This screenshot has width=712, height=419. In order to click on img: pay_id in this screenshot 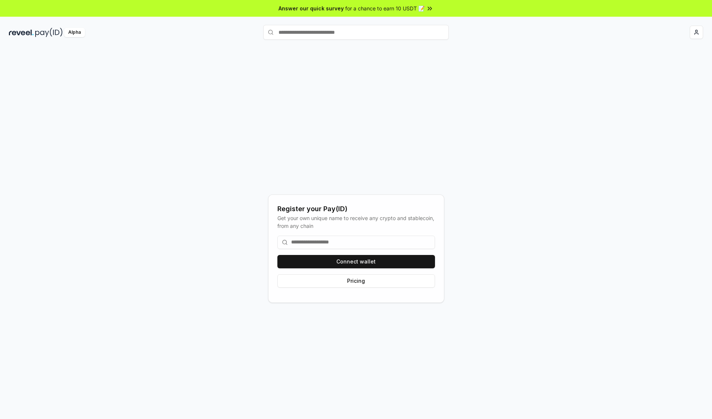, I will do `click(49, 32)`.